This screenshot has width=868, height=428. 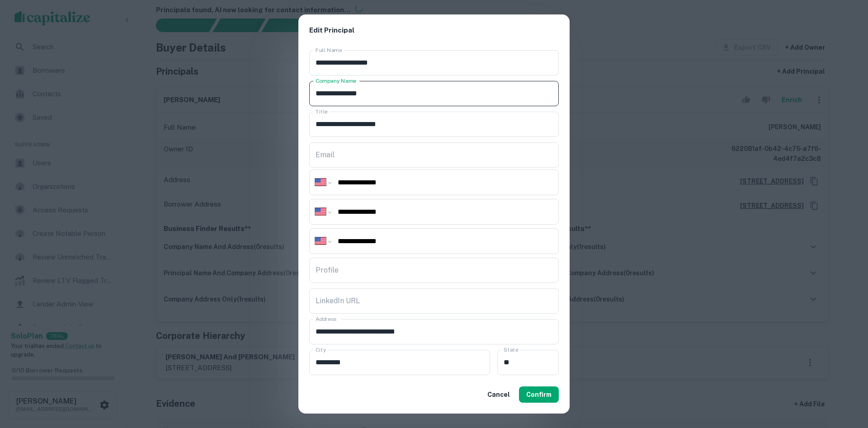 I want to click on button: Cancel, so click(x=499, y=394).